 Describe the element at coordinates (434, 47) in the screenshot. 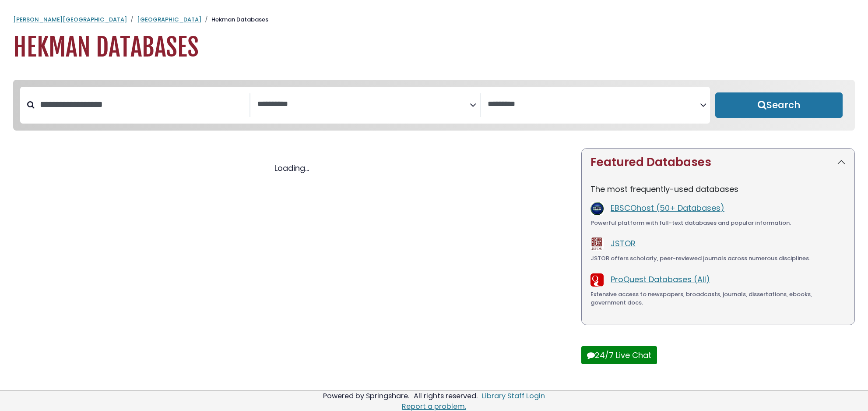

I see `h1: Hekman Databases` at that location.